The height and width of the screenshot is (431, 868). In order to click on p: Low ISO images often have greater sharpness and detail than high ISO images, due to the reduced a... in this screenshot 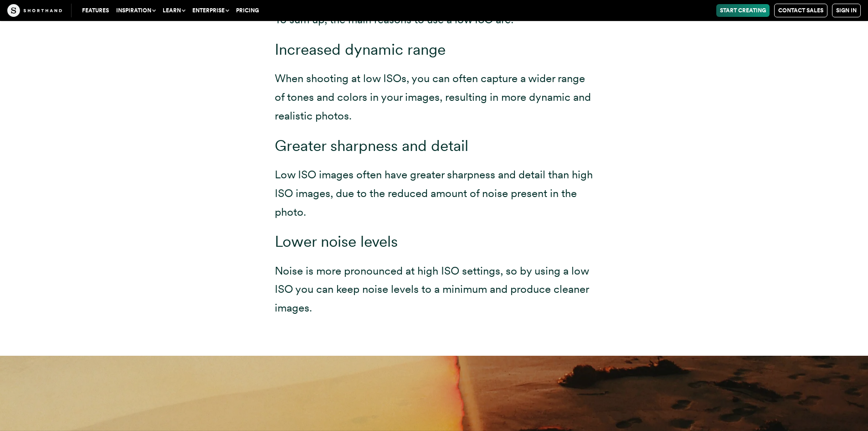, I will do `click(434, 194)`.